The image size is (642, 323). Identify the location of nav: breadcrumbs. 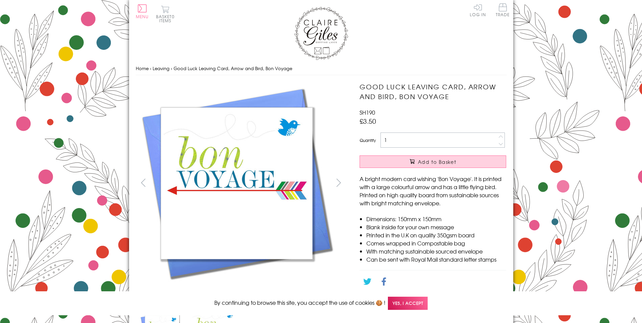
(321, 68).